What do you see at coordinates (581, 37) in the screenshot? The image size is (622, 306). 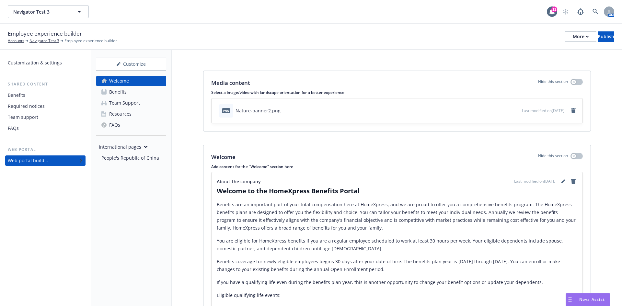 I see `div: More` at bounding box center [581, 37].